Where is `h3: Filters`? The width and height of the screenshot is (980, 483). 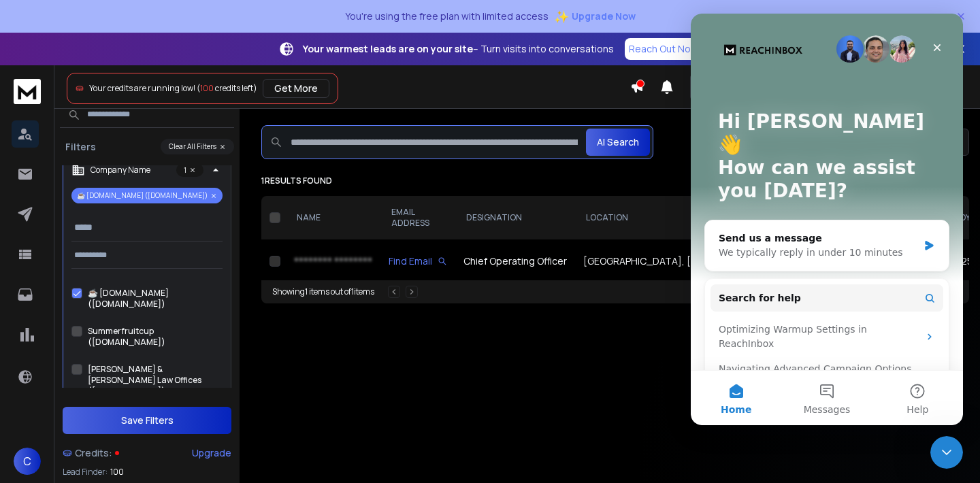
h3: Filters is located at coordinates (80, 146).